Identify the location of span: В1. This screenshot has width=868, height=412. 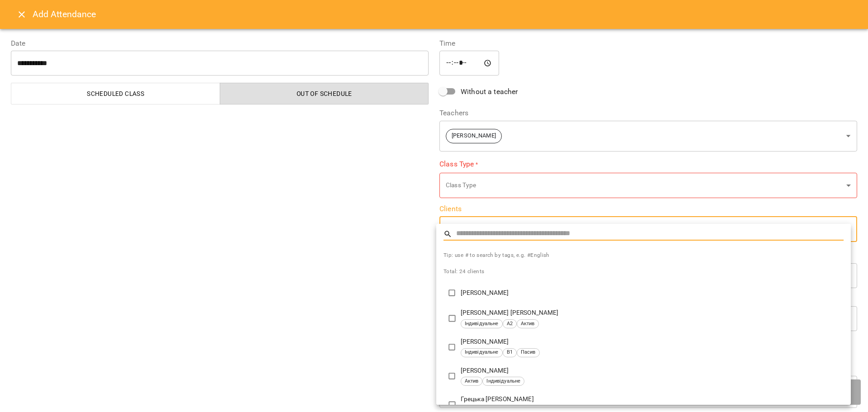
(510, 352).